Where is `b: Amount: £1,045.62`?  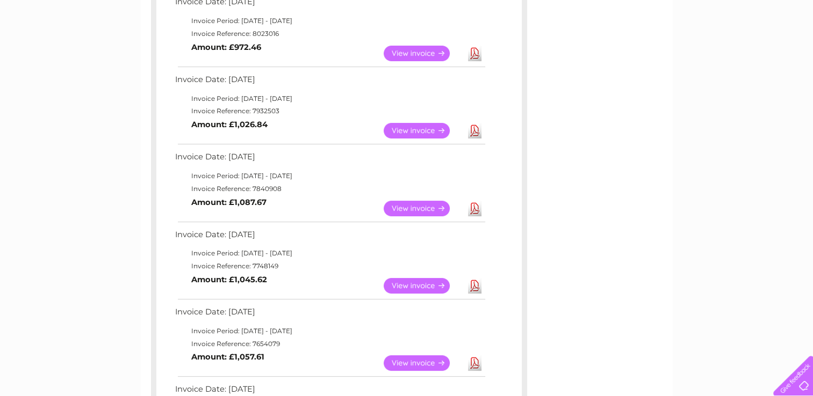
b: Amount: £1,045.62 is located at coordinates (229, 280).